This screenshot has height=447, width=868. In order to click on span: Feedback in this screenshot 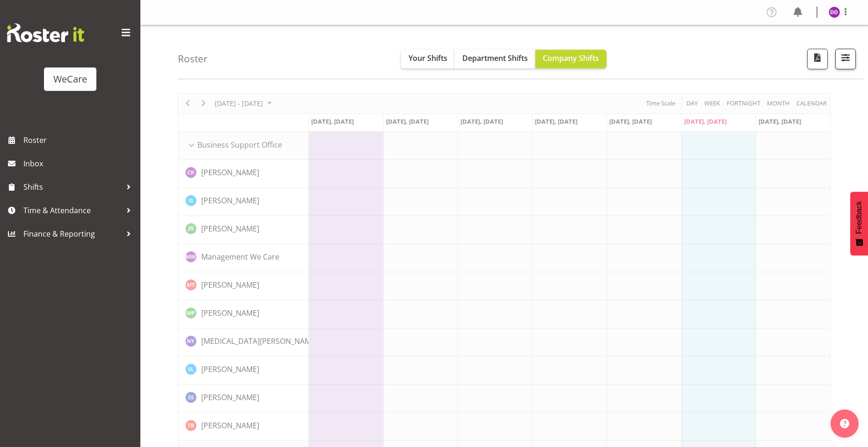, I will do `click(859, 217)`.